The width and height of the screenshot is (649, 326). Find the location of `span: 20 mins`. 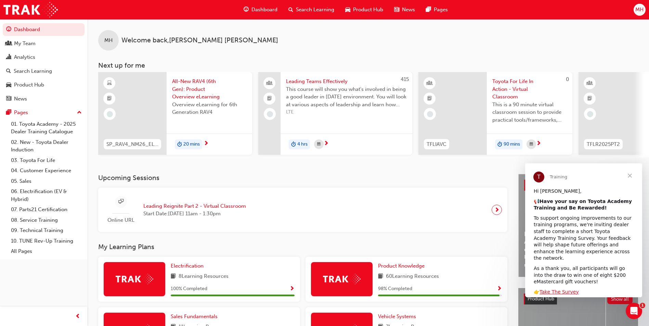

span: 20 mins is located at coordinates (192, 144).